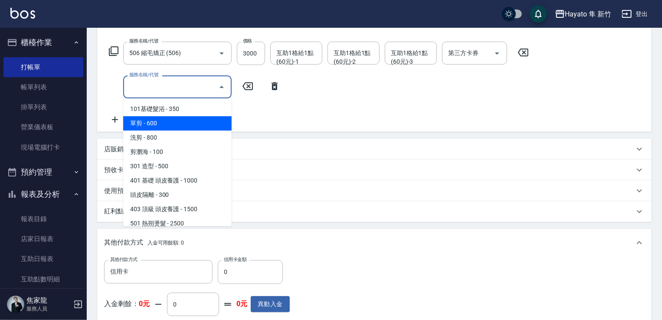 Image resolution: width=662 pixels, height=320 pixels. What do you see at coordinates (178, 123) in the screenshot?
I see `span: 單剪 - 600` at bounding box center [178, 123].